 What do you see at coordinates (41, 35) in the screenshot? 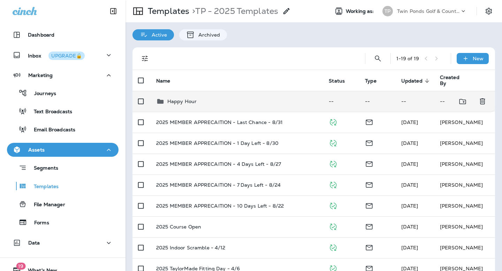
I see `p: Dashboard` at bounding box center [41, 35].